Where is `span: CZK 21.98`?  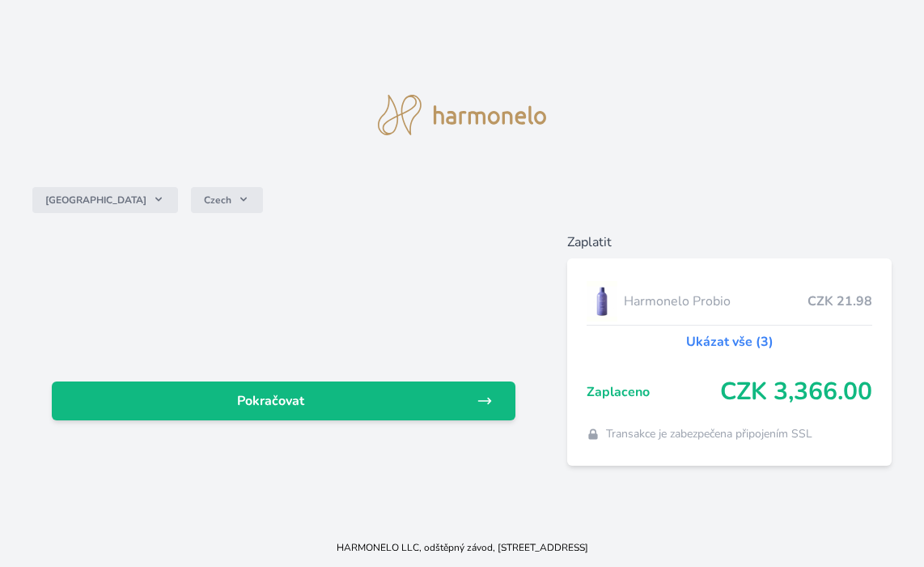
span: CZK 21.98 is located at coordinates (840, 301).